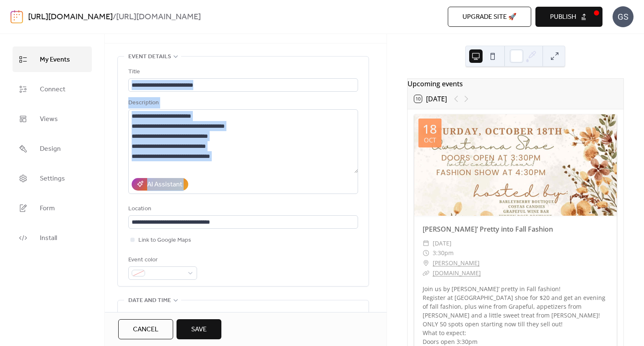  Describe the element at coordinates (516, 84) in the screenshot. I see `div: Upcoming events` at that location.